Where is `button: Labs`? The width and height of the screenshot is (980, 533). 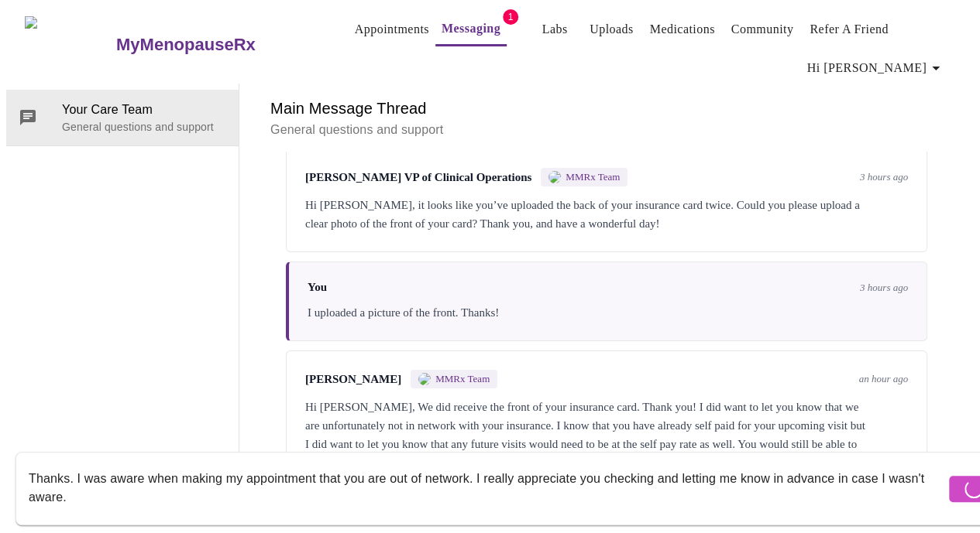
button: Labs is located at coordinates (554, 29).